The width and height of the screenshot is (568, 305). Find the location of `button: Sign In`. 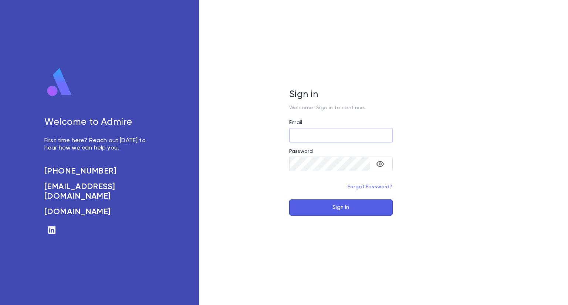

button: Sign In is located at coordinates (341, 208).